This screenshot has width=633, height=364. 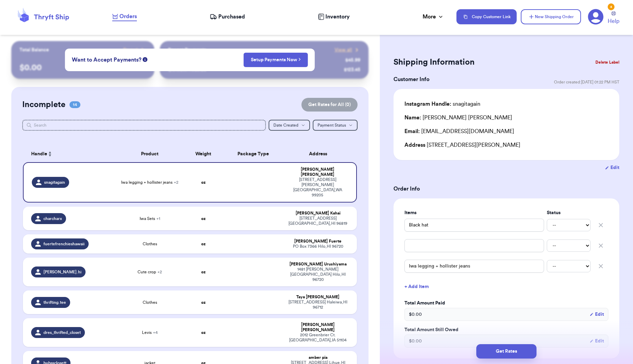 I want to click on button: Sort ascending, so click(x=50, y=154).